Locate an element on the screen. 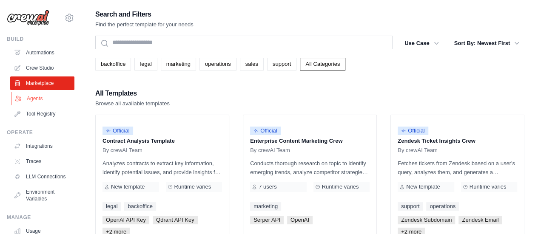 The image size is (538, 234). a: sales is located at coordinates (252, 64).